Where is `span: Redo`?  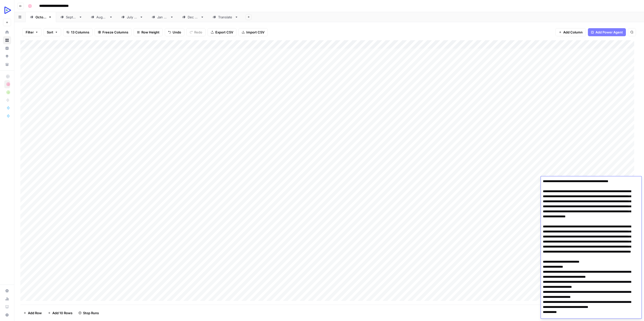
span: Redo is located at coordinates (198, 32).